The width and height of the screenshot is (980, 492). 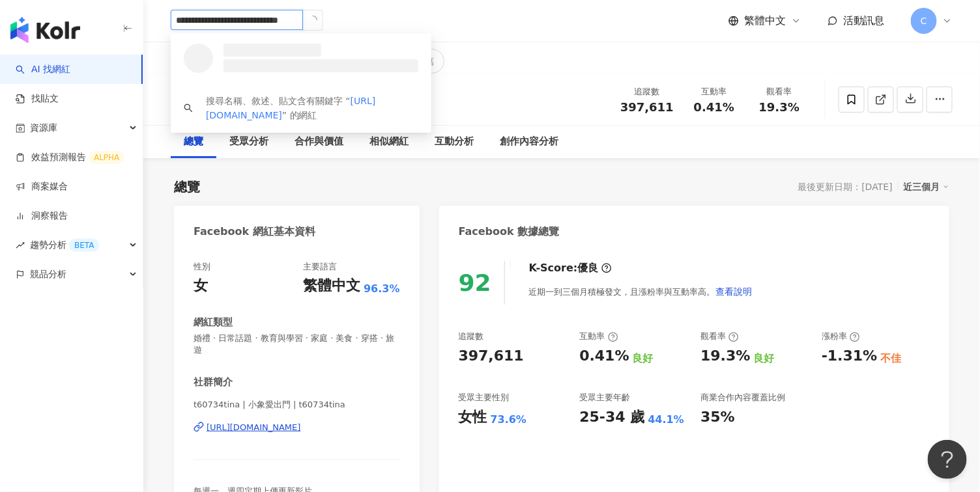 I want to click on div: 25-34 歲, so click(x=612, y=417).